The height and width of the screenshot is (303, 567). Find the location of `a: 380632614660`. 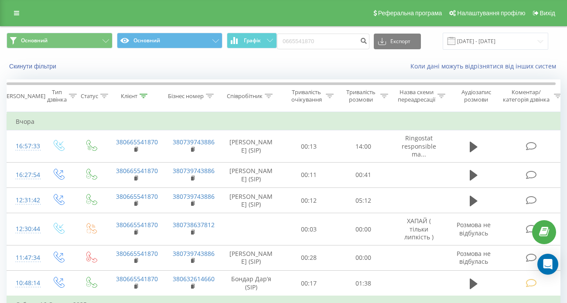

a: 380632614660 is located at coordinates (194, 279).